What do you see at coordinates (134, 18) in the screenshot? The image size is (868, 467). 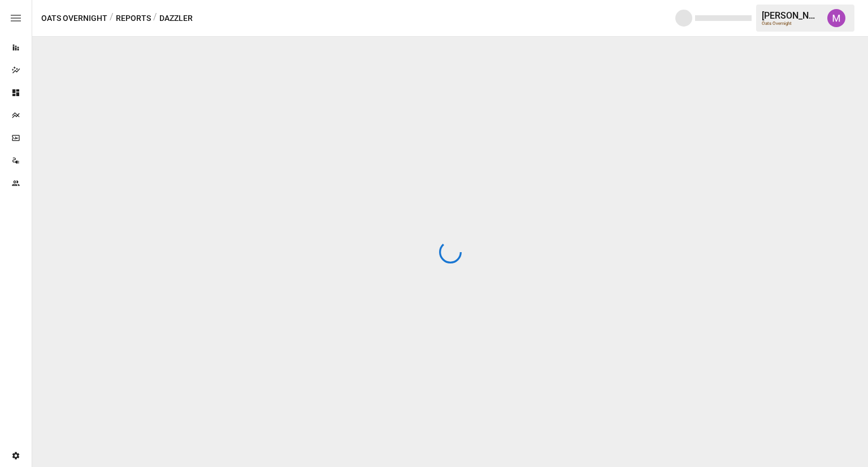 I see `button: Reports` at bounding box center [134, 18].